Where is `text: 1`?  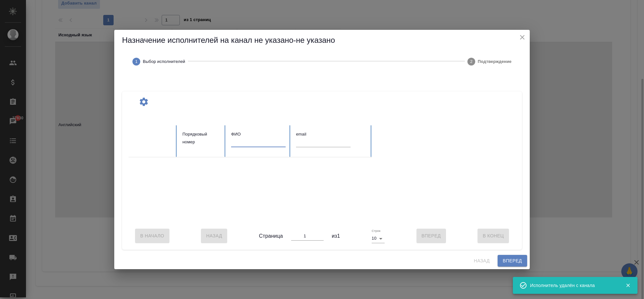 text: 1 is located at coordinates (136, 61).